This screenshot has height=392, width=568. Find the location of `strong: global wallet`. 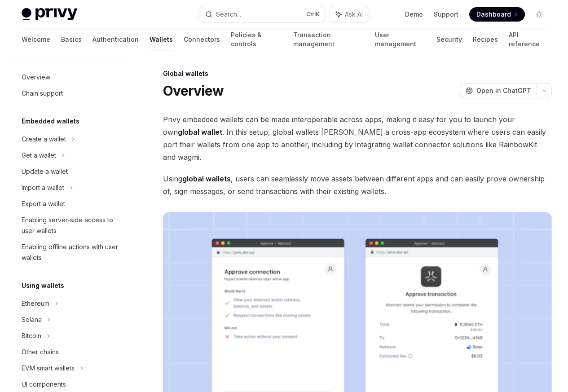

strong: global wallet is located at coordinates (200, 132).